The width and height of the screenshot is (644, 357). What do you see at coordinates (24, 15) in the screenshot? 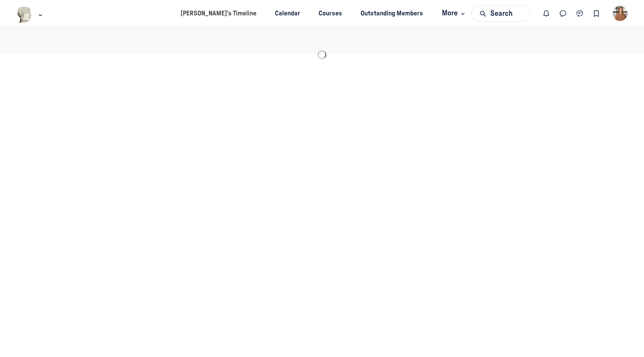
I see `img: Museums as Progress logo` at bounding box center [24, 15].